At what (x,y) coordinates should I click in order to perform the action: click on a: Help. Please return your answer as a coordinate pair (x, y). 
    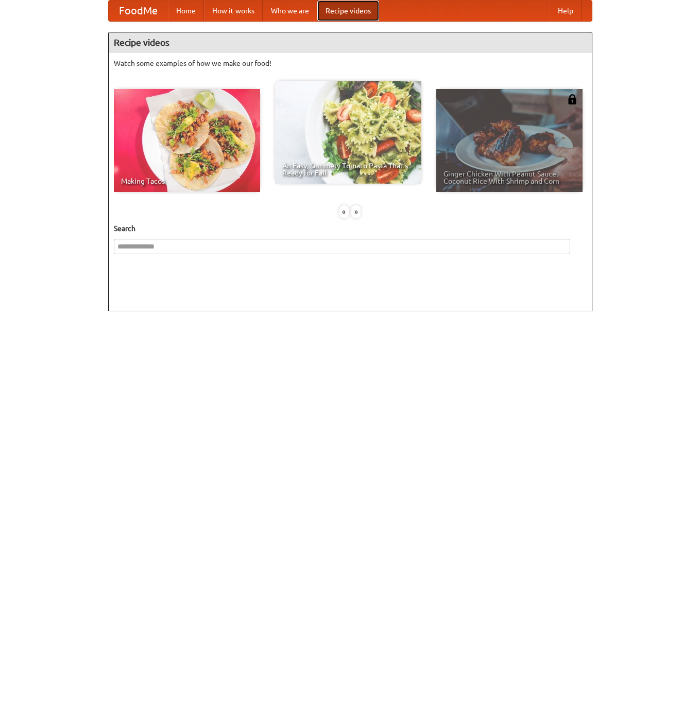
    Looking at the image, I should click on (566, 11).